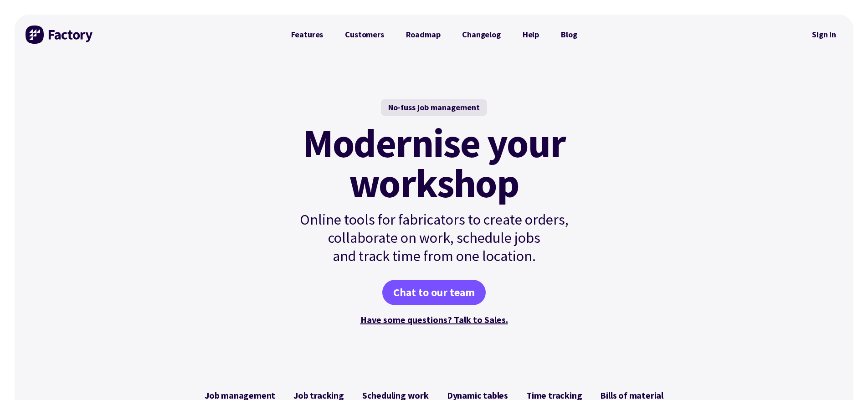 Image resolution: width=868 pixels, height=400 pixels. I want to click on nav: Primary Navigation, so click(434, 34).